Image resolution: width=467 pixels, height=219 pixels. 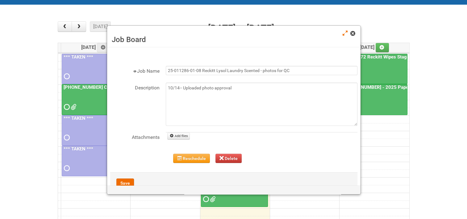 What do you see at coordinates (212, 199) in the screenshot?
I see `span: 25-011286-01-08 Reckitt Lysol Laundry Scented - Lion.xlsx 25-011286-01-08 Reckitt Lysol Laundry S...` at bounding box center [212, 199].